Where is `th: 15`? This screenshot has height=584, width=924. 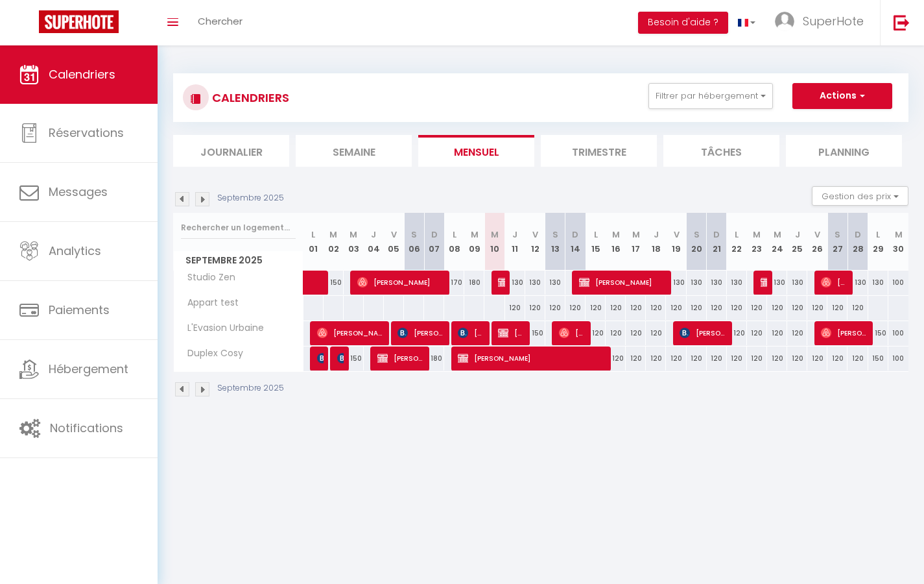 th: 15 is located at coordinates (595, 241).